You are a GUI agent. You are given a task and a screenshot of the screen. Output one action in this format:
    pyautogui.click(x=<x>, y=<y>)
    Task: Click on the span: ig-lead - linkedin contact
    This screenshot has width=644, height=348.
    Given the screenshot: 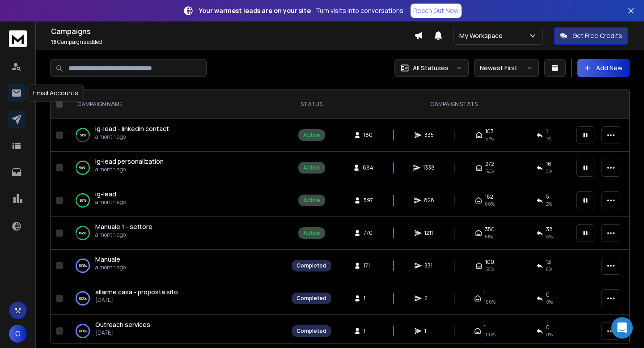 What is the action you would take?
    pyautogui.click(x=132, y=128)
    